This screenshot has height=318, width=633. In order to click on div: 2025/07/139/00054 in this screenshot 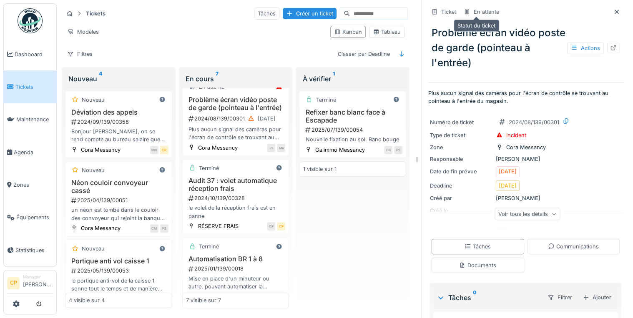, I will do `click(353, 130)`.